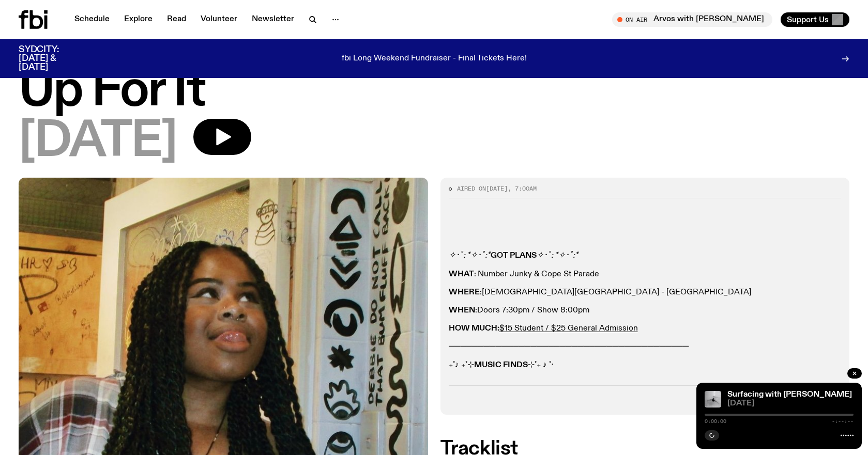 This screenshot has height=455, width=868. What do you see at coordinates (273, 20) in the screenshot?
I see `a: Newsletter` at bounding box center [273, 20].